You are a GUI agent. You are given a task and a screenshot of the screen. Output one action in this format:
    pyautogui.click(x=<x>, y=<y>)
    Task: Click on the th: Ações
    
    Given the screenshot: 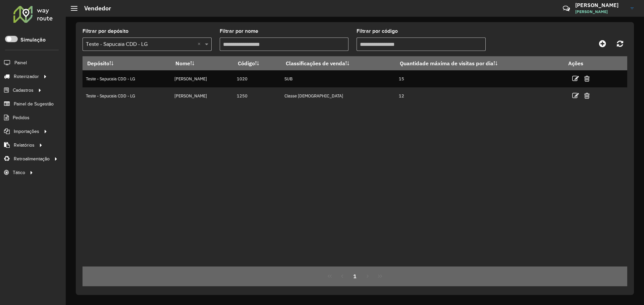 What is the action you would take?
    pyautogui.click(x=584, y=64)
    